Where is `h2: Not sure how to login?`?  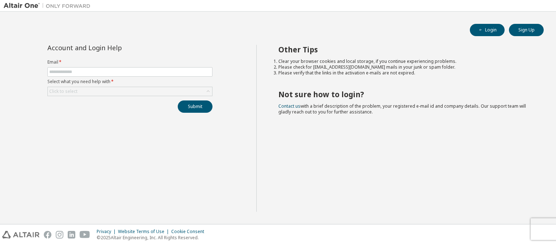
h2: Not sure how to login? is located at coordinates (405, 94).